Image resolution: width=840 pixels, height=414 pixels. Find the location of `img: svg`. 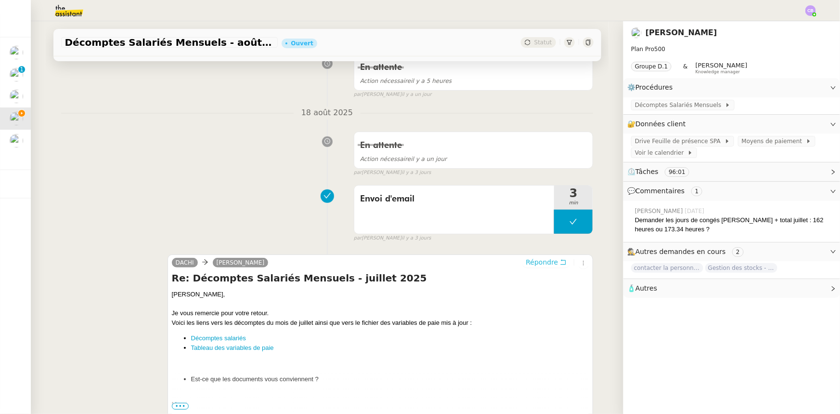

img: svg is located at coordinates (811, 11).